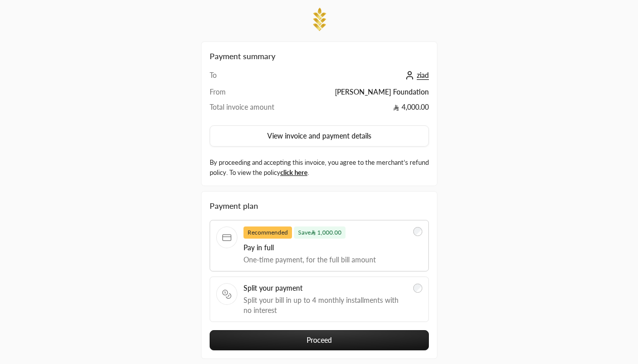  What do you see at coordinates (320, 232) in the screenshot?
I see `span: Save 1,000.00` at bounding box center [320, 232].